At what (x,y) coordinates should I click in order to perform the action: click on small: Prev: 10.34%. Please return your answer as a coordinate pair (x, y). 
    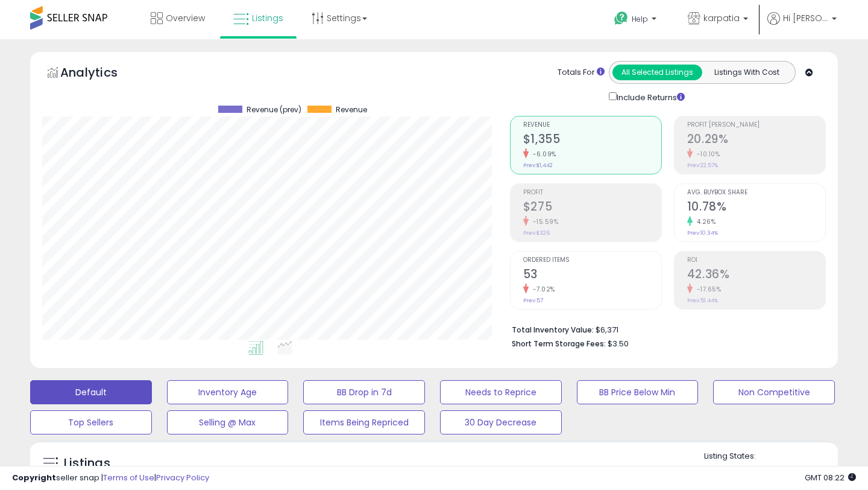
    Looking at the image, I should click on (703, 233).